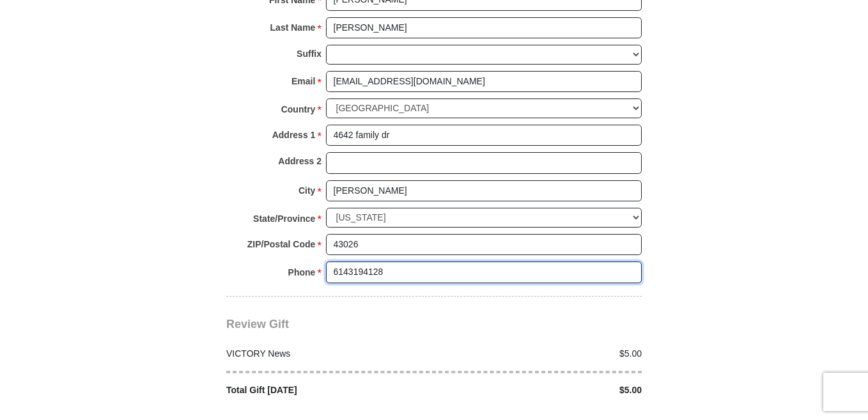 The height and width of the screenshot is (420, 868). I want to click on strong: Phone, so click(301, 272).